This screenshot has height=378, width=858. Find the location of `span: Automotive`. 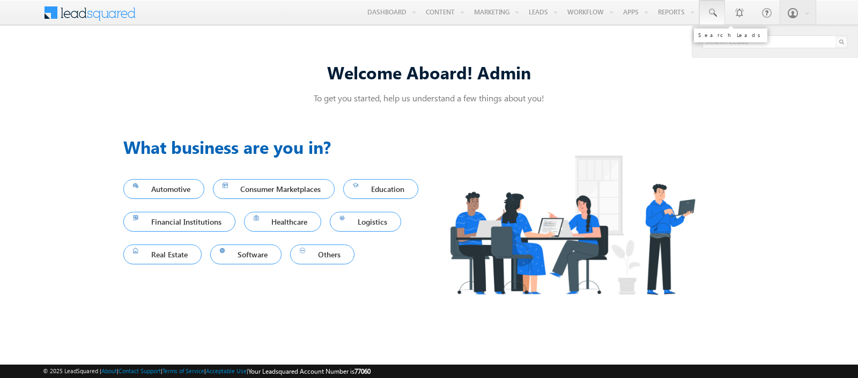

span: Automotive is located at coordinates (163, 189).